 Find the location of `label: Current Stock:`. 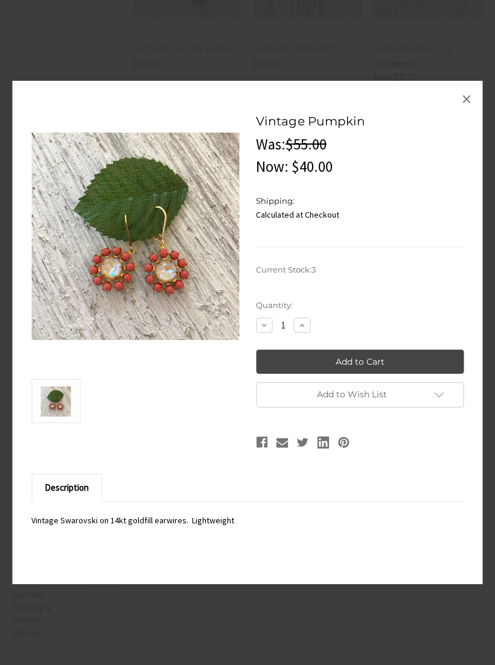

label: Current Stock: is located at coordinates (359, 271).